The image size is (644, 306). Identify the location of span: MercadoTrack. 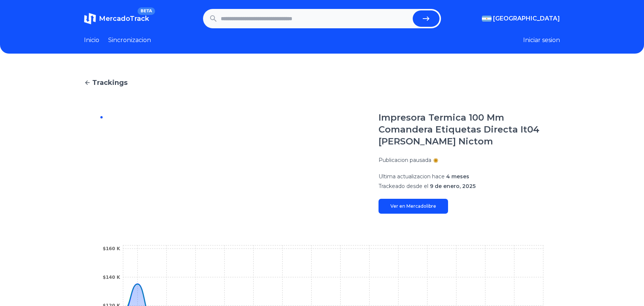
(124, 19).